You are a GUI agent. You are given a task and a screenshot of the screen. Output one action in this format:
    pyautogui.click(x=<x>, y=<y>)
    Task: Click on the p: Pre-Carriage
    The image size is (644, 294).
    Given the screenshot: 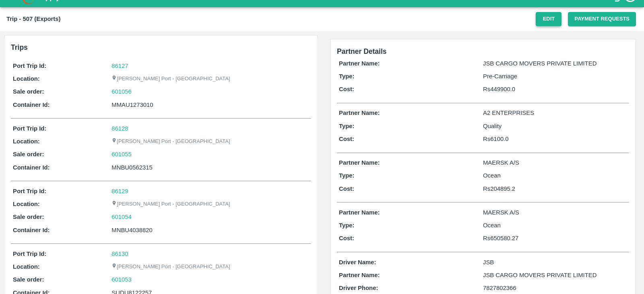 What is the action you would take?
    pyautogui.click(x=555, y=76)
    